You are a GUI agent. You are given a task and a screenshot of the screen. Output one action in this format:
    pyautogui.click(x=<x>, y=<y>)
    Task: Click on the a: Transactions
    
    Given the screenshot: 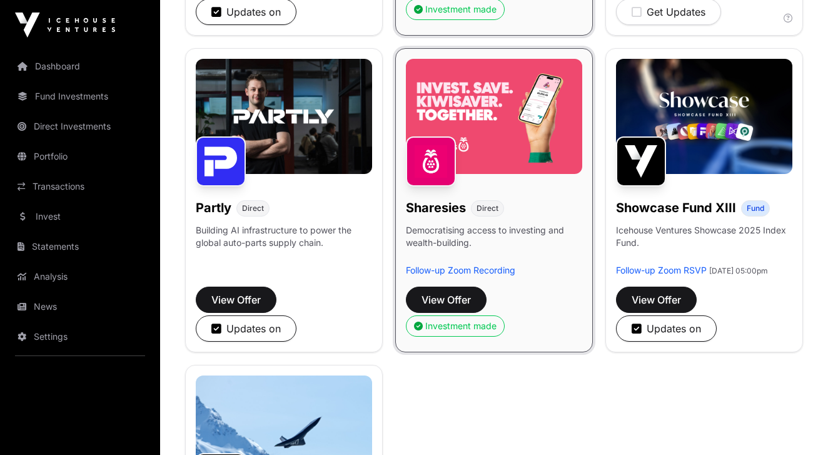 What is the action you would take?
    pyautogui.click(x=80, y=186)
    